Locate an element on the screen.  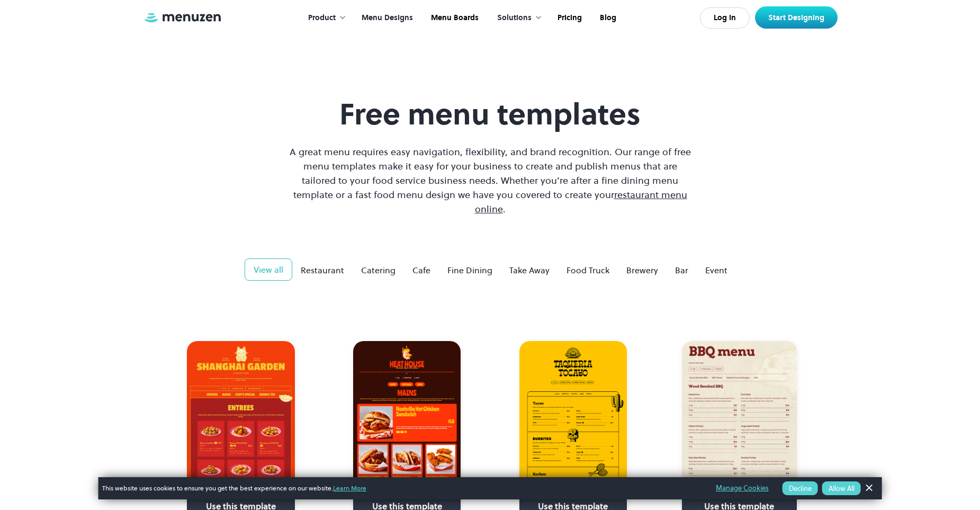
a: Pricing is located at coordinates (568, 18).